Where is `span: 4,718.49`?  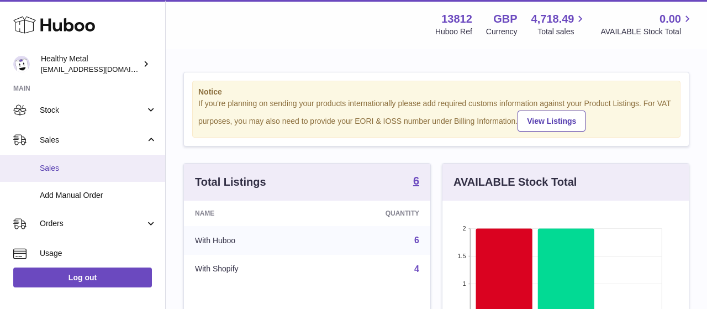 span: 4,718.49 is located at coordinates (553, 19).